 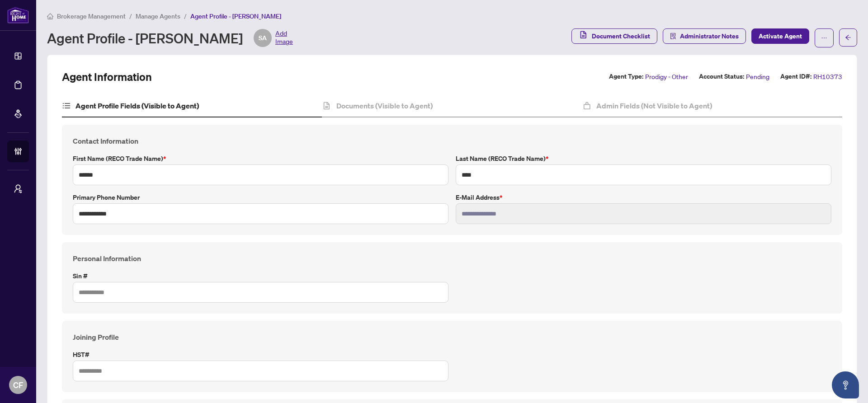 I want to click on span: Activate Agent, so click(x=780, y=36).